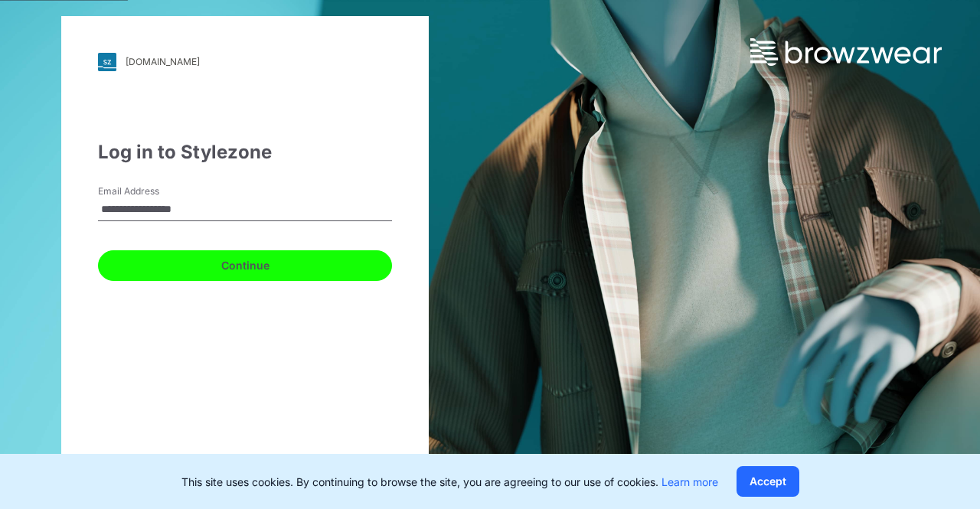 The height and width of the screenshot is (509, 980). Describe the element at coordinates (846, 52) in the screenshot. I see `img: browzwear-logo.73288ffb.svg` at that location.